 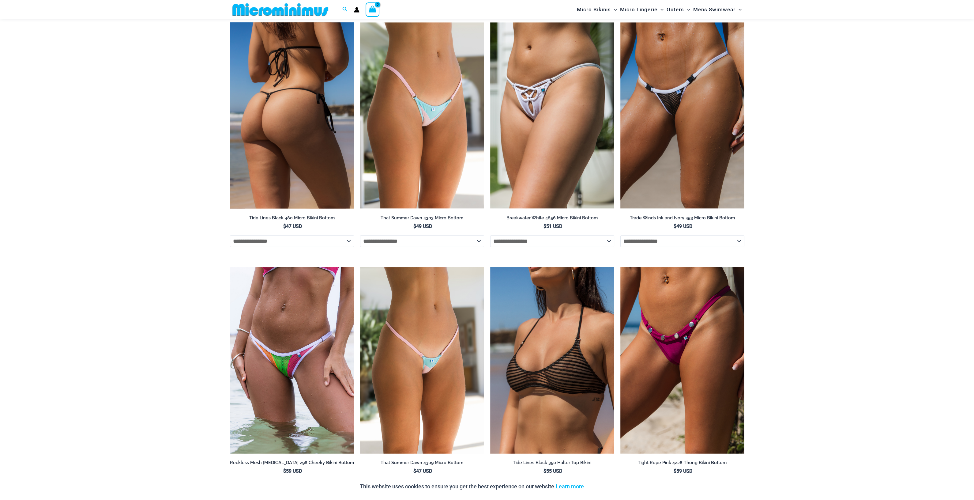 I want to click on a: Micro LingerieMenu ToggleMenu Toggle, so click(x=642, y=9).